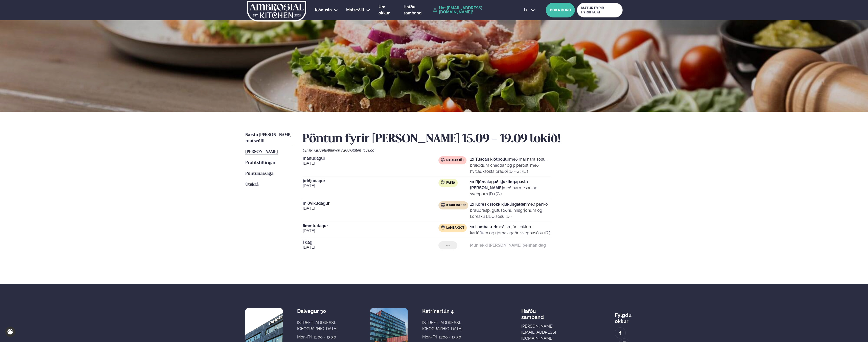  I want to click on a: Prófílstillingar, so click(261, 163).